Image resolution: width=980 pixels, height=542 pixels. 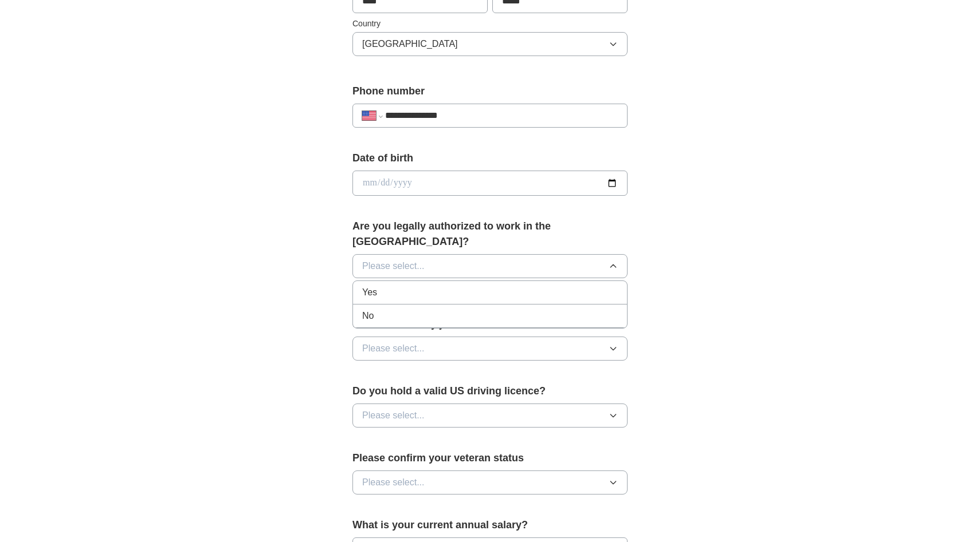 What do you see at coordinates (490, 91) in the screenshot?
I see `label: Phone number` at bounding box center [490, 91].